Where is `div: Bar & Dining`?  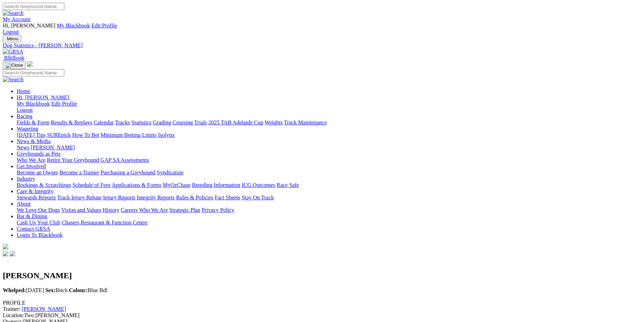 div: Bar & Dining is located at coordinates (329, 222).